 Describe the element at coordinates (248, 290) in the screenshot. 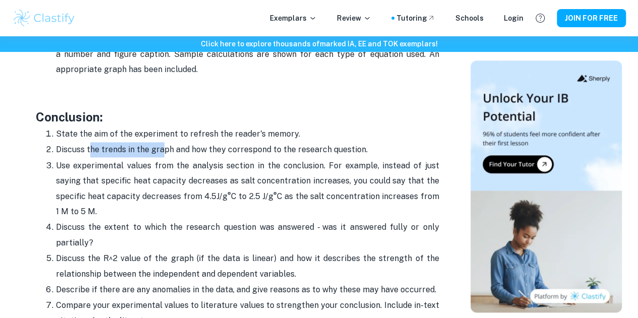

I see `p: Describe if there are any anomalies in the data, and give reasons as to why these may have occurred.` at that location.